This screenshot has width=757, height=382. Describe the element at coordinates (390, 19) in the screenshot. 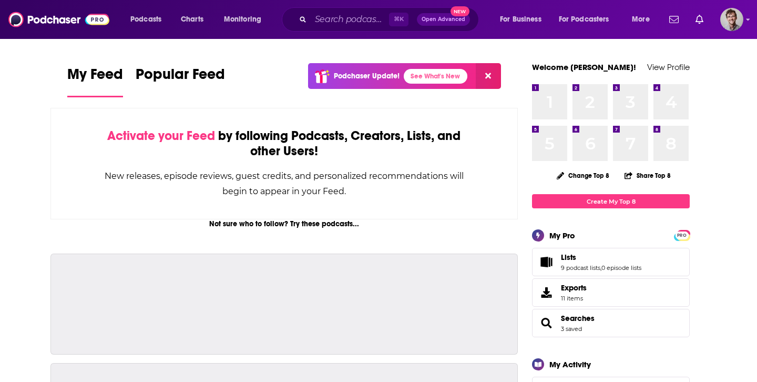

I see `div: Search podcasts, credits, & more...` at that location.